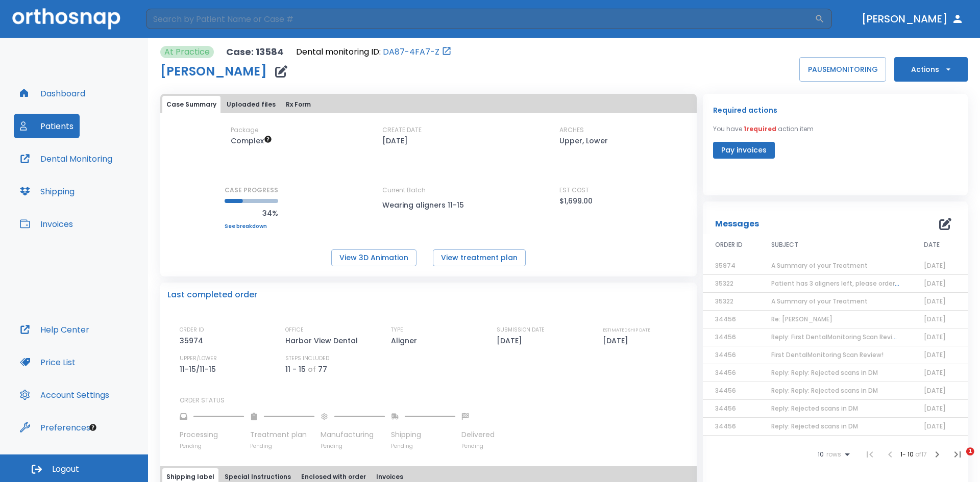 This screenshot has width=980, height=482. What do you see at coordinates (212, 295) in the screenshot?
I see `p: Last completed order` at bounding box center [212, 295].